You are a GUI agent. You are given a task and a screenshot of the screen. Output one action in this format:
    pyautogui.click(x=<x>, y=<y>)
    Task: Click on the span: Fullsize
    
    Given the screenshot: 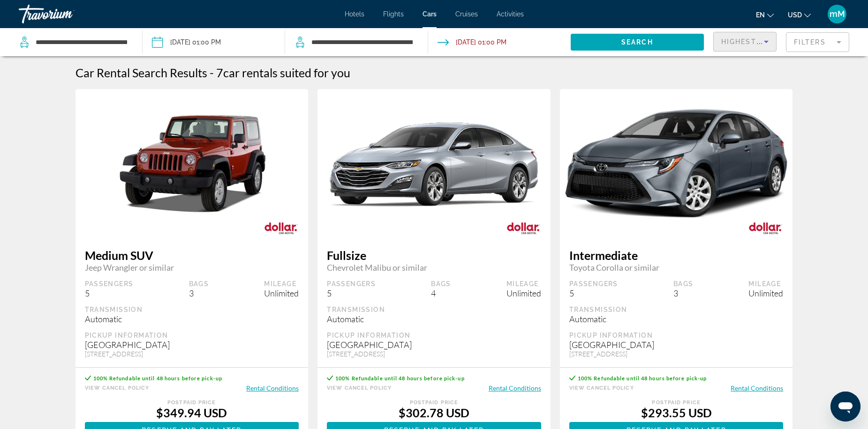 What is the action you would take?
    pyautogui.click(x=434, y=255)
    